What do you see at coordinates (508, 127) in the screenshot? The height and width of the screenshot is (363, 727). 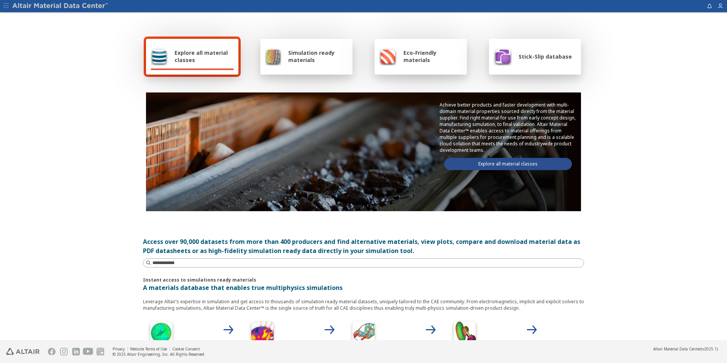 I see `p: Achieve better products and faster development with multi-domain material properties sourced dire...` at bounding box center [508, 127].